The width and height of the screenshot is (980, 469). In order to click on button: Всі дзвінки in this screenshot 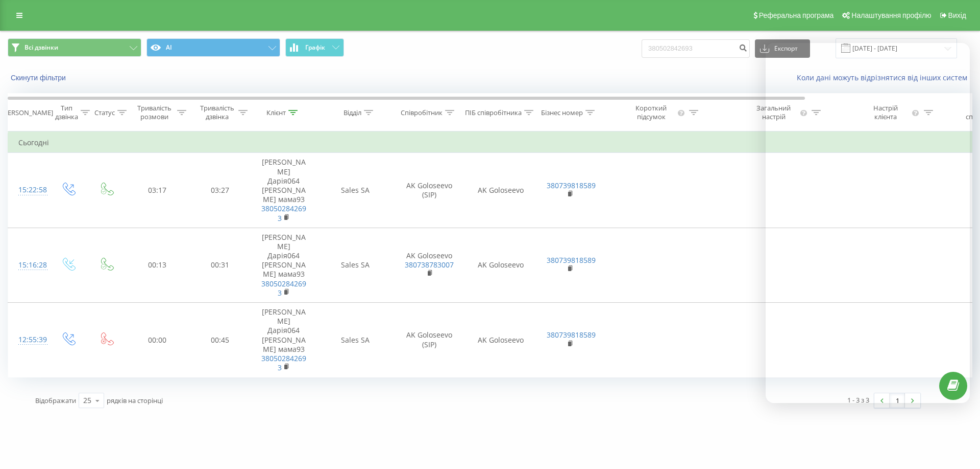, I will do `click(74, 47)`.